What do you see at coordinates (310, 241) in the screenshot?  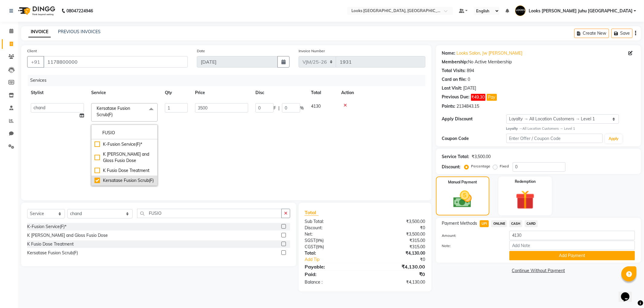 I see `span: SGST` at bounding box center [310, 241].